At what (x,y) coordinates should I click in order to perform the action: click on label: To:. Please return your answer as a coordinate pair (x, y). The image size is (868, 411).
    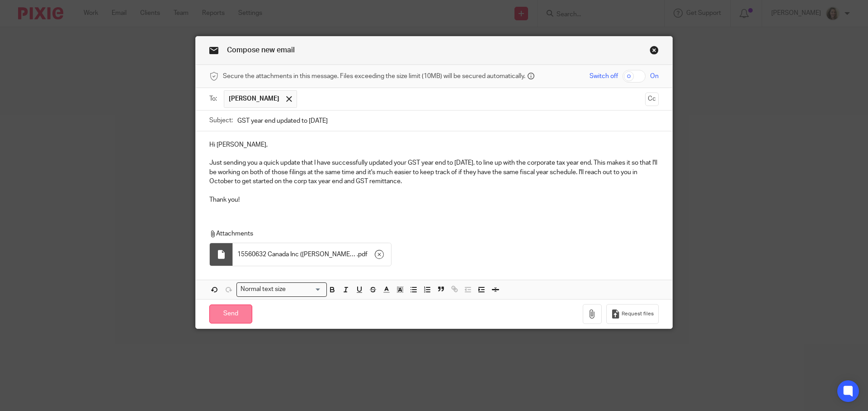
    Looking at the image, I should click on (214, 99).